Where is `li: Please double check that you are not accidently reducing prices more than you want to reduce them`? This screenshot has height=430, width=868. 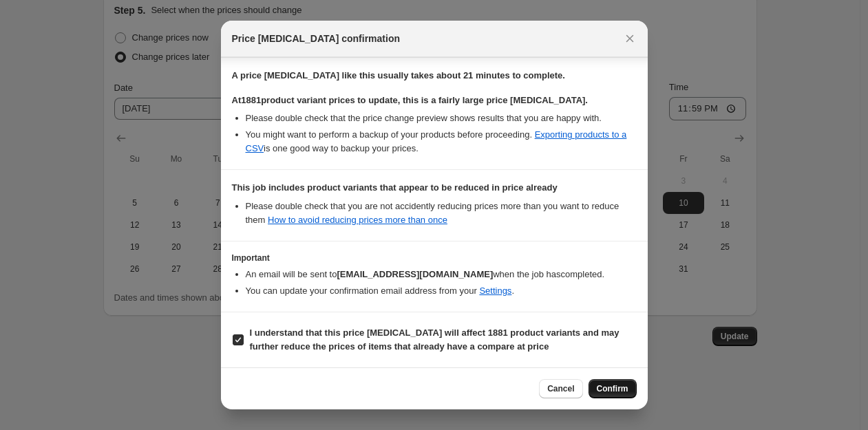 li: Please double check that you are not accidently reducing prices more than you want to reduce them is located at coordinates (442, 214).